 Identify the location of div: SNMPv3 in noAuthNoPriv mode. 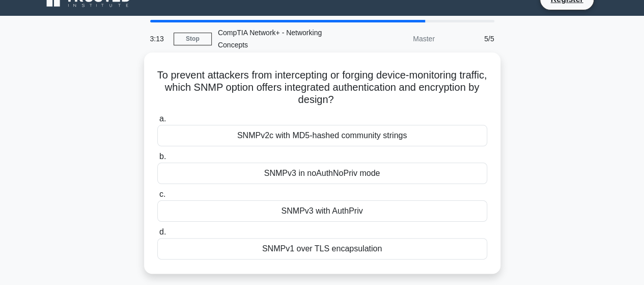
(322, 174).